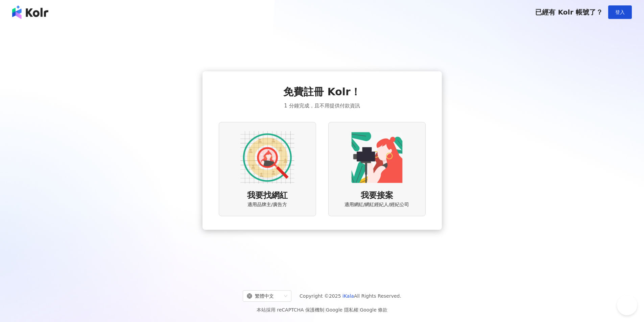  What do you see at coordinates (322, 310) in the screenshot?
I see `span: 本站採用 reCAPTCHA 保護機制` at bounding box center [322, 310].